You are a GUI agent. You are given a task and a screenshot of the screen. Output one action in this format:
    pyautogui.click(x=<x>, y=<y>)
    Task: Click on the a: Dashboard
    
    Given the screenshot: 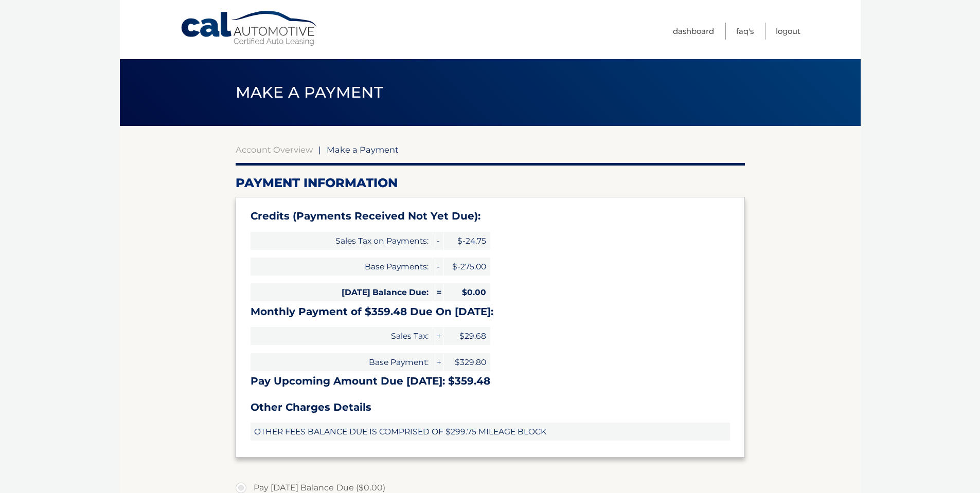 What is the action you would take?
    pyautogui.click(x=693, y=30)
    